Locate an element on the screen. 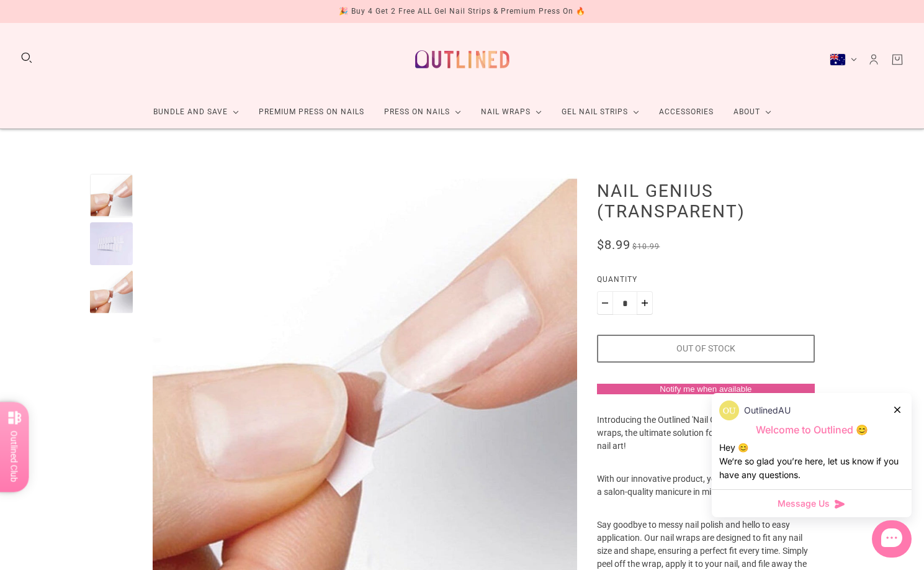 This screenshot has height=570, width=924. h1: Nail Genius (Transparent) is located at coordinates (705, 201).